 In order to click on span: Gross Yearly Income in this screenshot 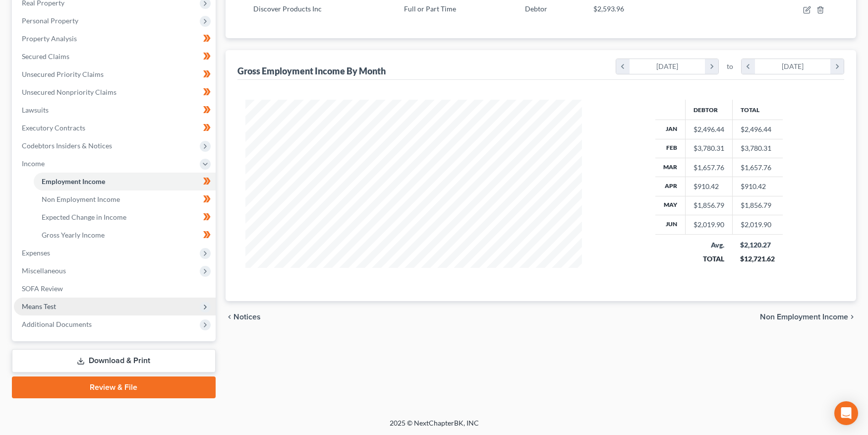, I will do `click(73, 235)`.